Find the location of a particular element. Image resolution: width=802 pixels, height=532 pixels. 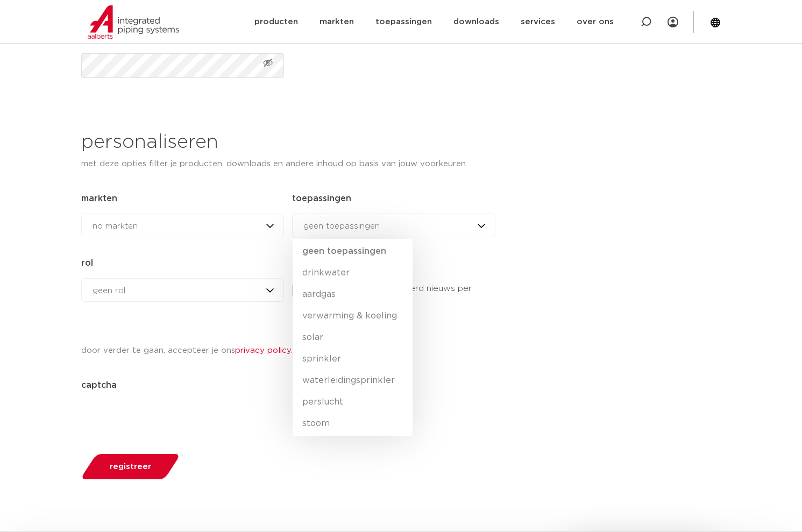

div: met deze opties filter je producten, downloads en andere inhoud op basis van jouw voorkeuren. is located at coordinates (288, 134).